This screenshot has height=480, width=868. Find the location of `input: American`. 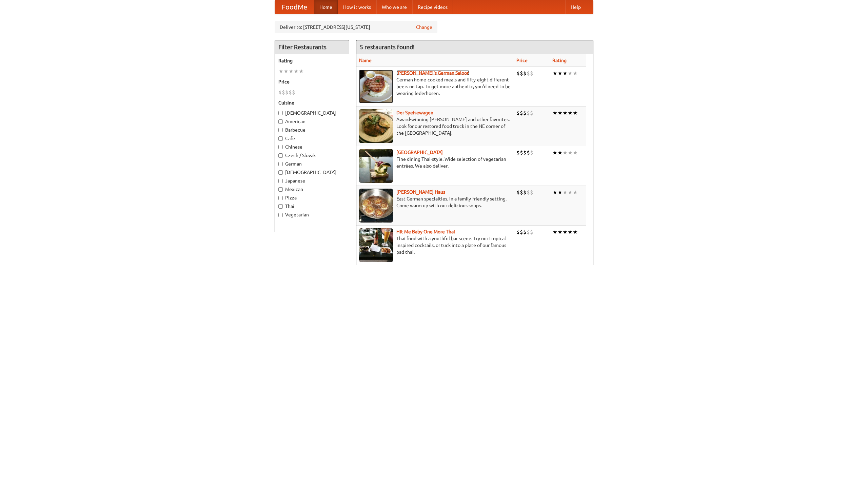

input: American is located at coordinates (281, 122).